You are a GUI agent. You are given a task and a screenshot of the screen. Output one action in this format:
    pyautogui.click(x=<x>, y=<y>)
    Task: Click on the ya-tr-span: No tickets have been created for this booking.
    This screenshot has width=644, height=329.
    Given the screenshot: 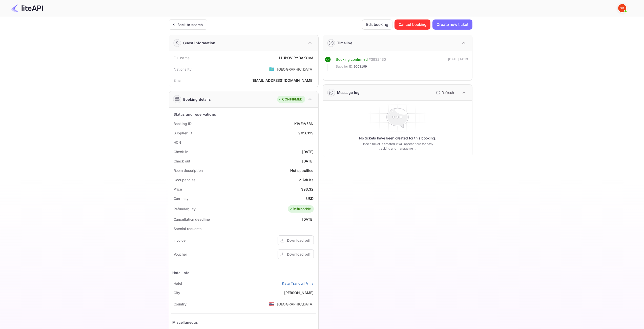 What is the action you would take?
    pyautogui.click(x=397, y=138)
    